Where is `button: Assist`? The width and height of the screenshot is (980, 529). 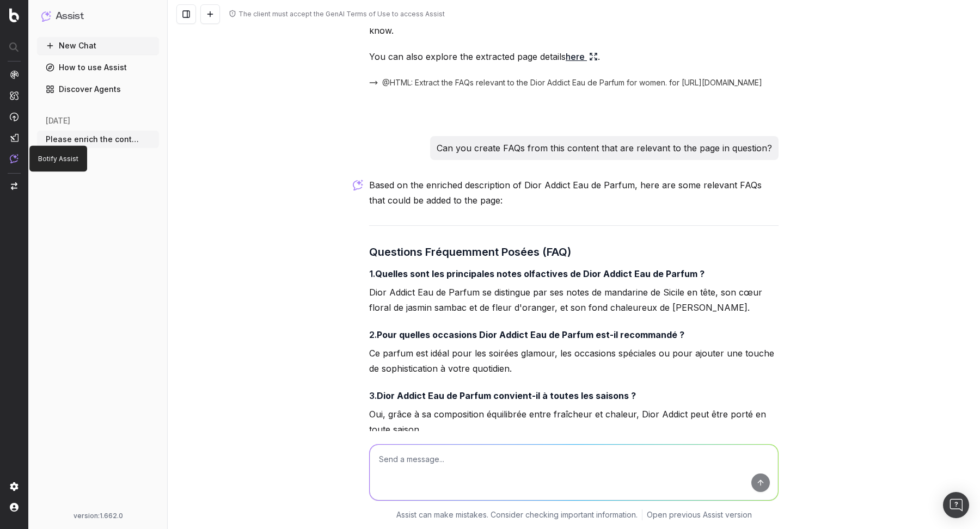
button: Assist is located at coordinates (98, 16).